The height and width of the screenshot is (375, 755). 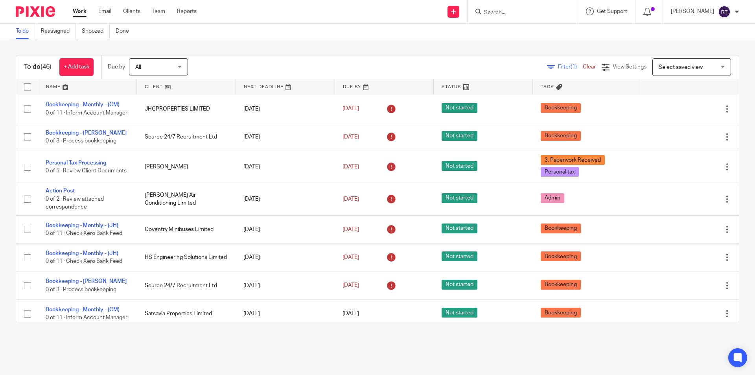 I want to click on span: (46), so click(x=46, y=67).